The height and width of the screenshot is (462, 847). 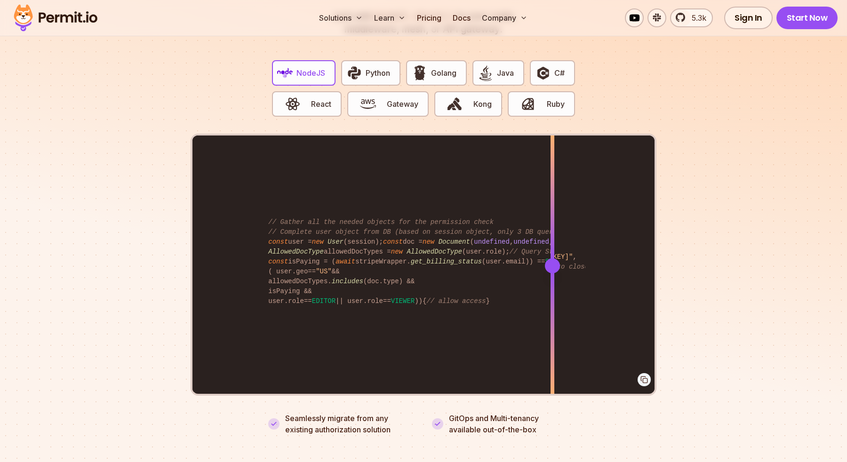 I want to click on span: // allow access, so click(x=456, y=301).